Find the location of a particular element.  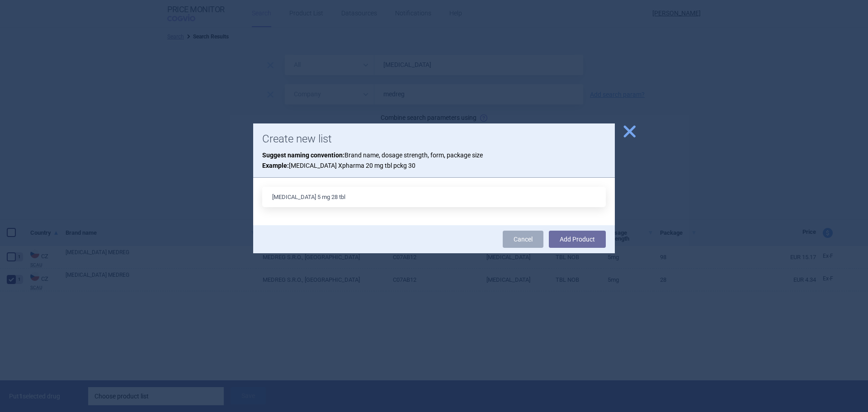

a: Cancel is located at coordinates (523, 239).